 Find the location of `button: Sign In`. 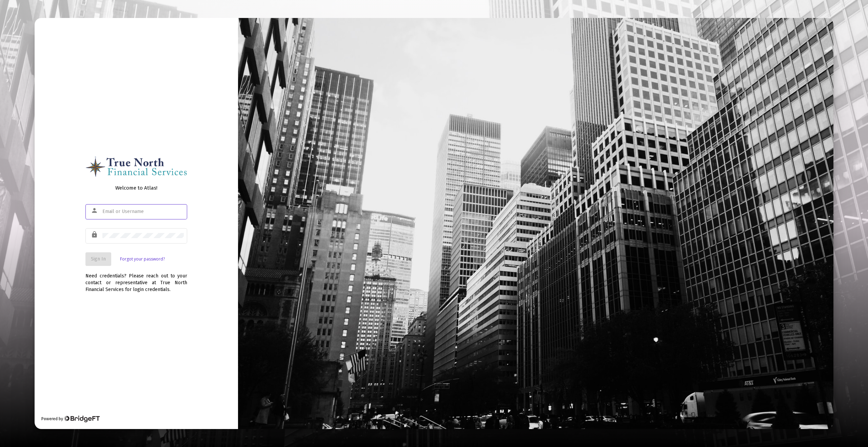

button: Sign In is located at coordinates (98, 259).